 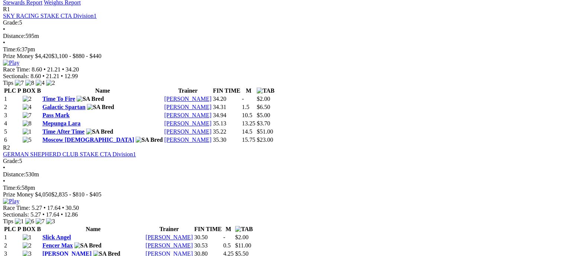 What do you see at coordinates (282, 49) in the screenshot?
I see `div: 6:37pm` at bounding box center [282, 49].